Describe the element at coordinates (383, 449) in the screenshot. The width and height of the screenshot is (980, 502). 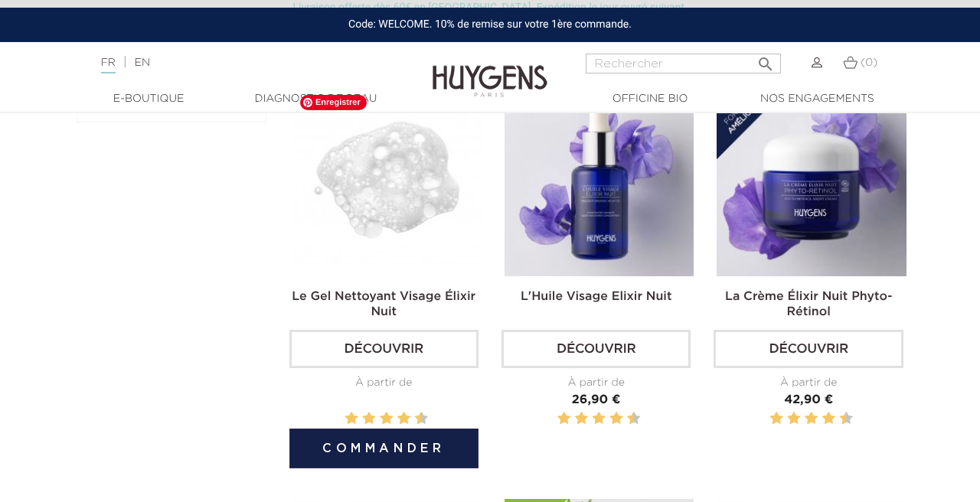
I see `button: Commander` at that location.